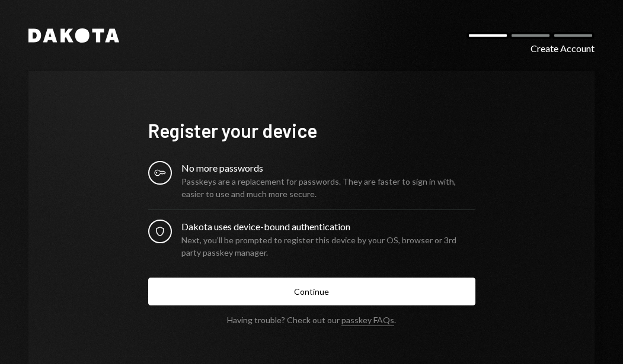 This screenshot has width=623, height=364. I want to click on div: Having trouble? Check out our ., so click(311, 319).